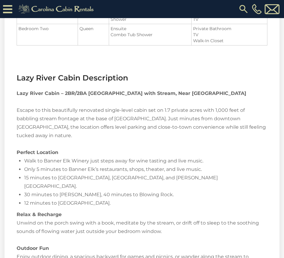  I want to click on span: Queen, so click(86, 29).